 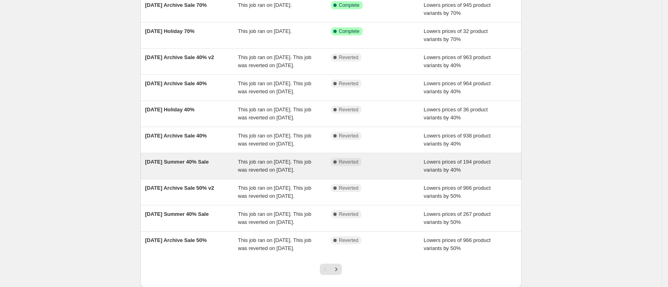 What do you see at coordinates (456, 113) in the screenshot?
I see `span: Lowers prices of 36 product variants by 40%` at bounding box center [456, 113].